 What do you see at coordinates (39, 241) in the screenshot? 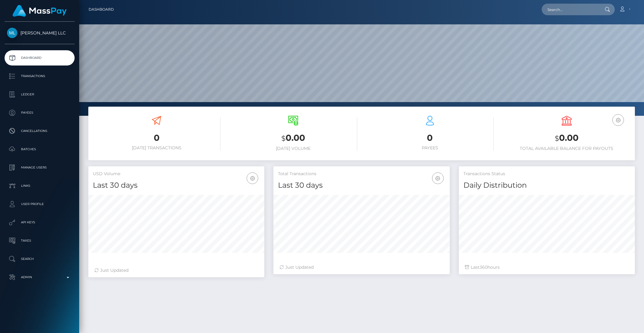
I see `a: Taxes` at bounding box center [39, 241].